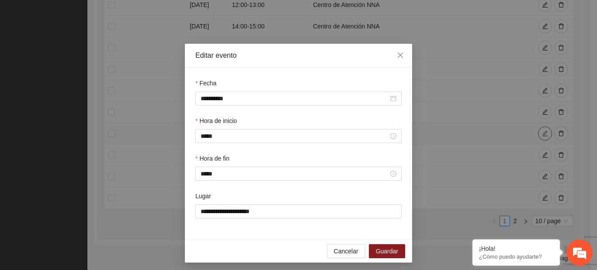  What do you see at coordinates (400, 55) in the screenshot?
I see `button: Close` at bounding box center [400, 55].